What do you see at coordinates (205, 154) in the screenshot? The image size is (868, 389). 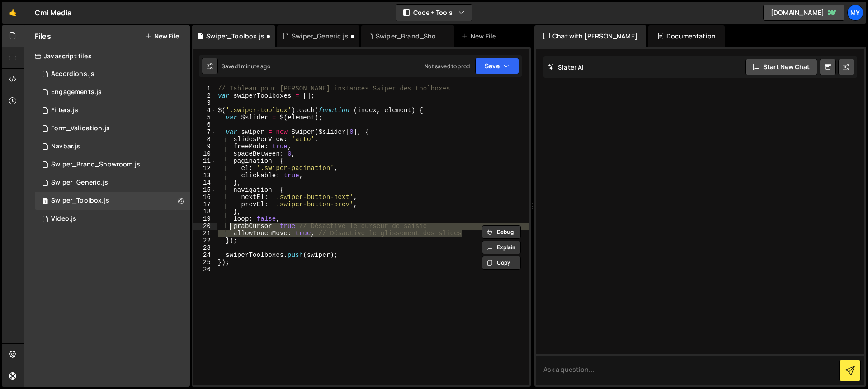 I see `div: 10` at bounding box center [205, 154].